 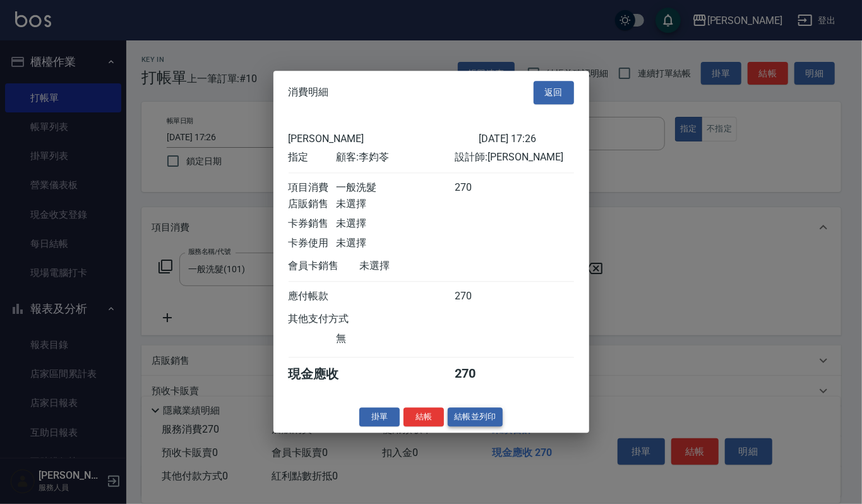 What do you see at coordinates (312, 243) in the screenshot?
I see `div: 卡券使用` at bounding box center [312, 243].